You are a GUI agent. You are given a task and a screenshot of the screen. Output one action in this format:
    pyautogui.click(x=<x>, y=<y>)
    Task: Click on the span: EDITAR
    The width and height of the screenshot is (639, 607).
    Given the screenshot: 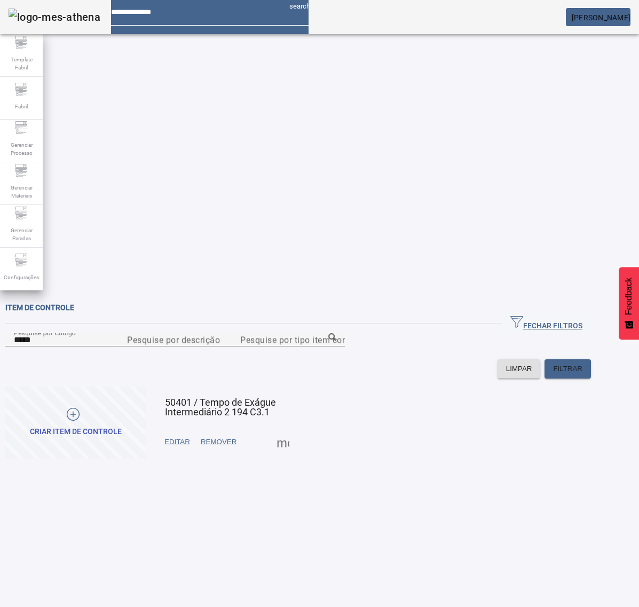 What is the action you would take?
    pyautogui.click(x=177, y=442)
    